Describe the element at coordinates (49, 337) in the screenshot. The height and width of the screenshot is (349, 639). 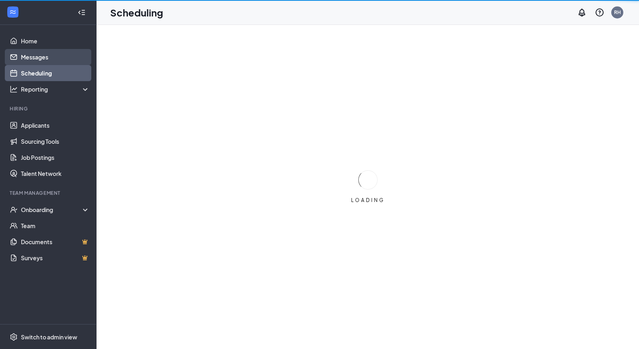
I see `div: Switch to admin view` at that location.